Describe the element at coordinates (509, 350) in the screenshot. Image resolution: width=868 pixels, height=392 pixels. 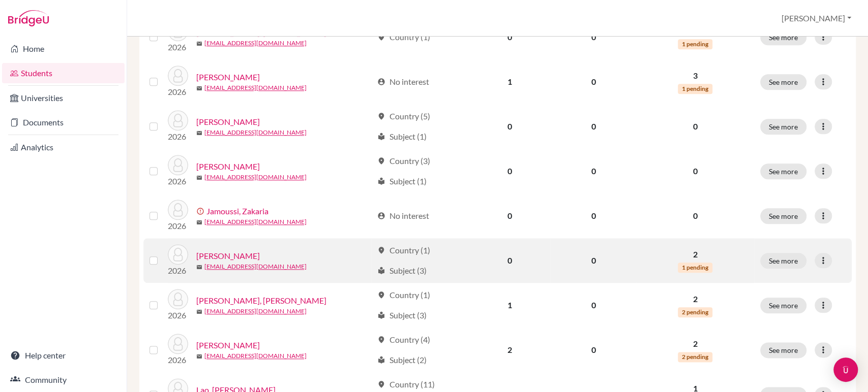
I see `td: 2` at that location.